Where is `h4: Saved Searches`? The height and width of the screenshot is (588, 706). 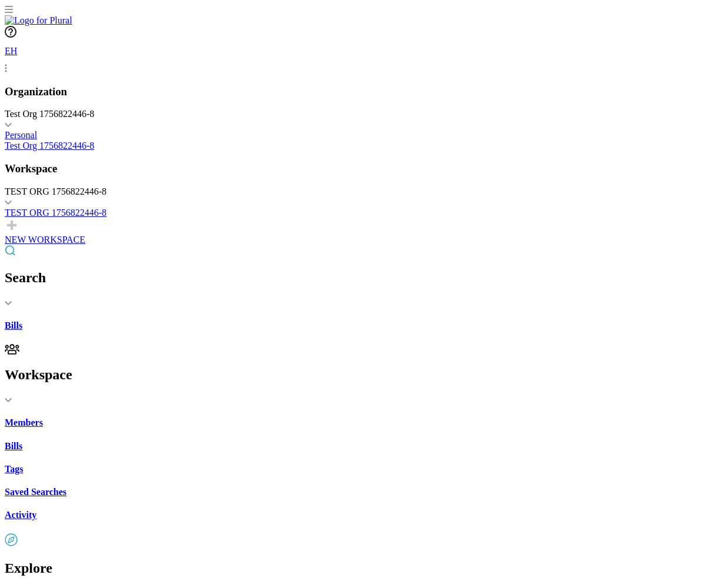 h4: Saved Searches is located at coordinates (353, 493).